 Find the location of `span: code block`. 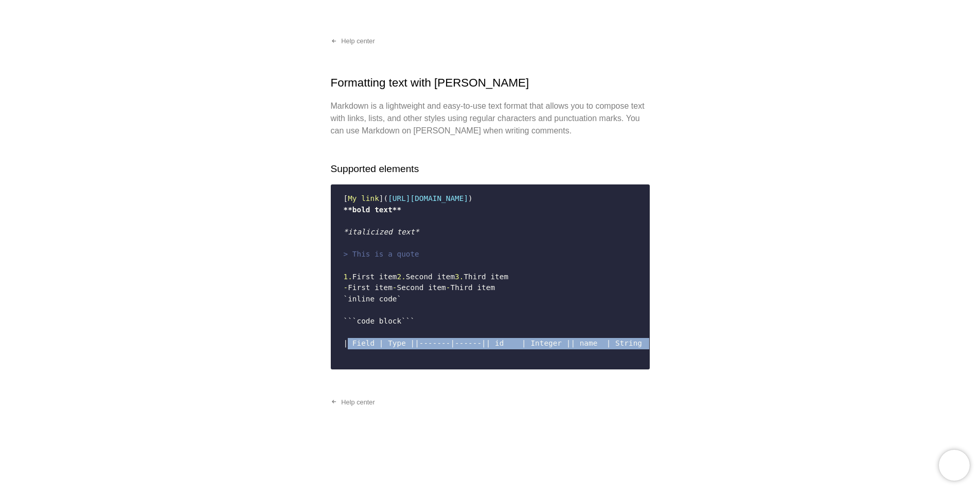

span: code block is located at coordinates (379, 320).